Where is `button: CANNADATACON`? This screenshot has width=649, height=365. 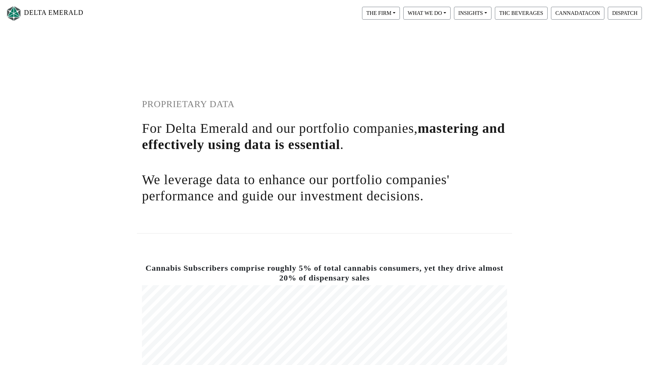 button: CANNADATACON is located at coordinates (578, 13).